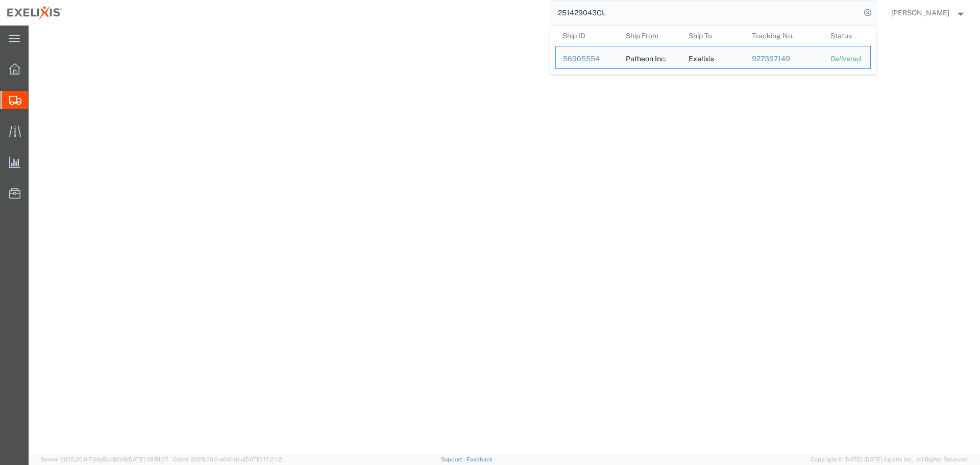 The width and height of the screenshot is (980, 465). Describe the element at coordinates (587, 36) in the screenshot. I see `th: Ship ID` at that location.